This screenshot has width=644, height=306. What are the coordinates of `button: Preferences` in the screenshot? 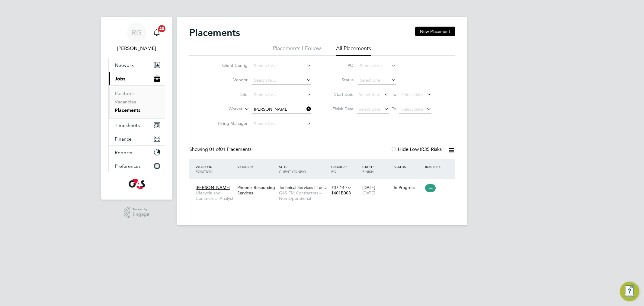 It's located at (137, 166).